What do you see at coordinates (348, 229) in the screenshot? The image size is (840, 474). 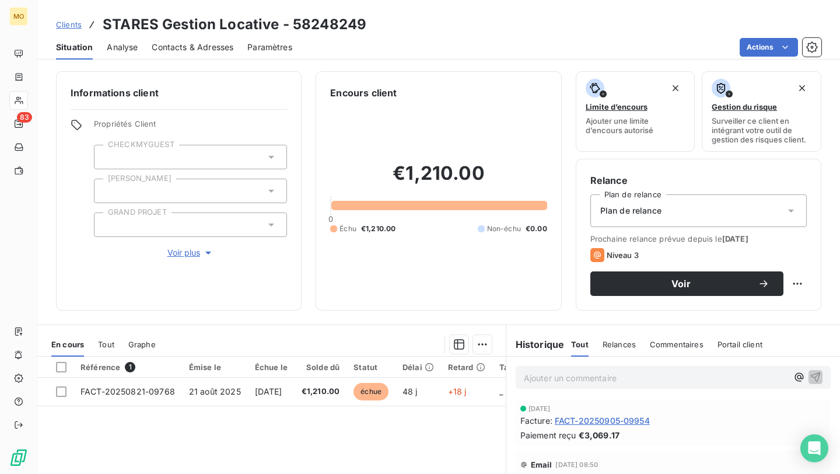 I see `span: Échu` at bounding box center [348, 229].